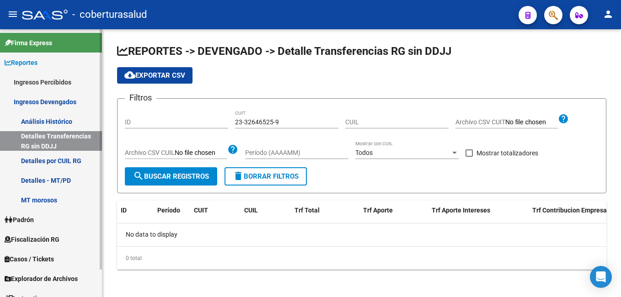  What do you see at coordinates (13, 14) in the screenshot?
I see `mat-icon: menu` at bounding box center [13, 14].